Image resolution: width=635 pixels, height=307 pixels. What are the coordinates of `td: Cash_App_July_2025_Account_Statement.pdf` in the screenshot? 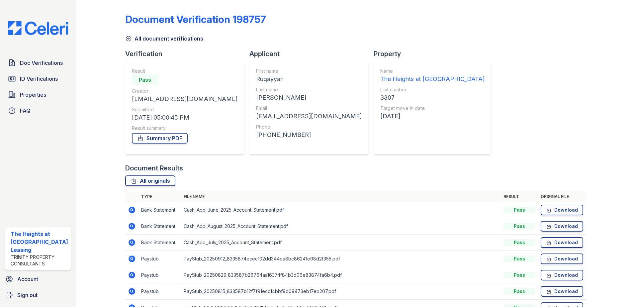 It's located at (341, 242).